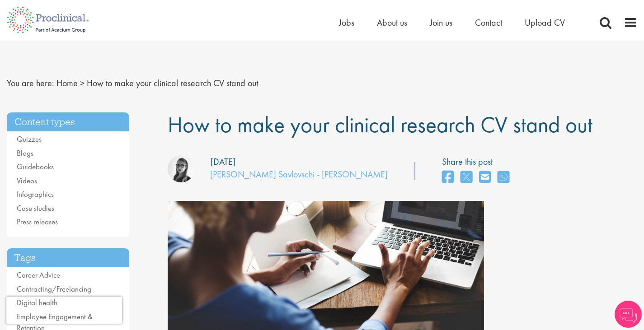  Describe the element at coordinates (503, 177) in the screenshot. I see `a: share on whats app` at that location.